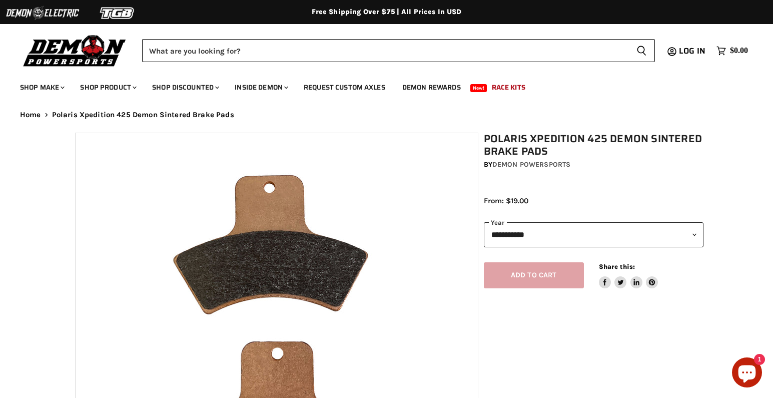 The image size is (773, 398). I want to click on a: $0.00, so click(732, 51).